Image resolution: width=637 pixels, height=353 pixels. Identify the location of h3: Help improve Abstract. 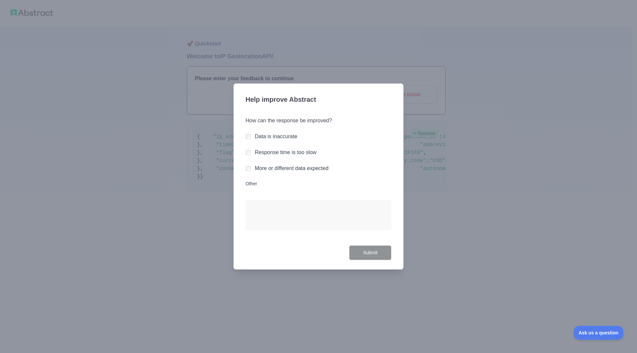
(318, 100).